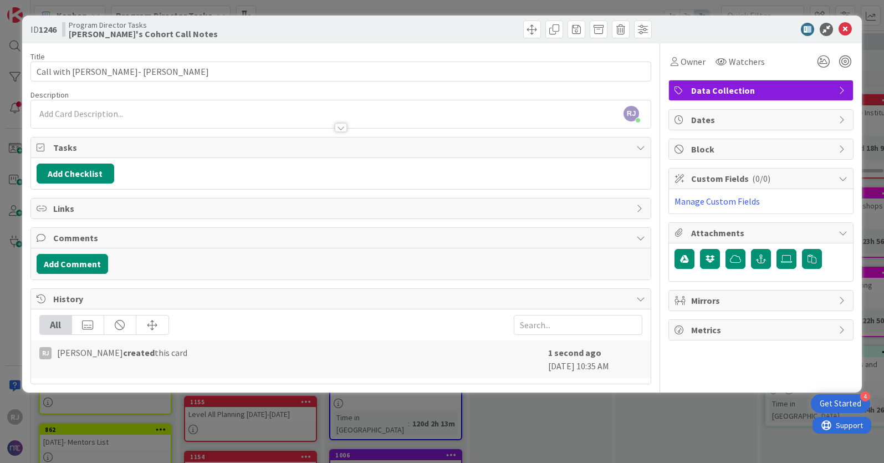 This screenshot has height=463, width=884. Describe the element at coordinates (75, 173) in the screenshot. I see `button: Add Checklist` at that location.